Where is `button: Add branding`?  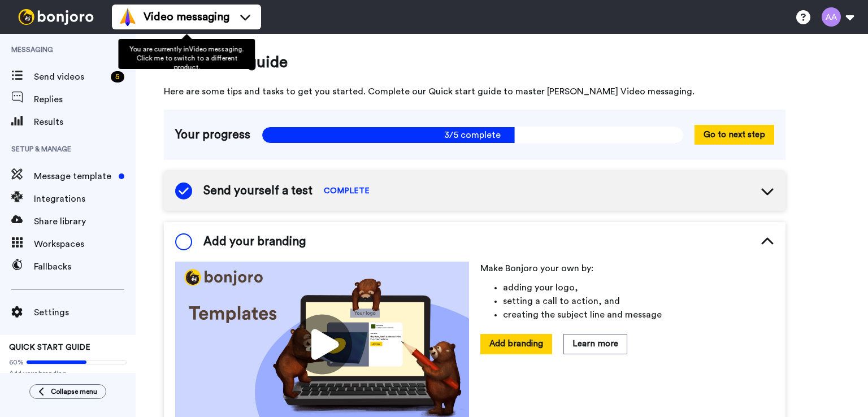 button: Add branding is located at coordinates (516, 343).